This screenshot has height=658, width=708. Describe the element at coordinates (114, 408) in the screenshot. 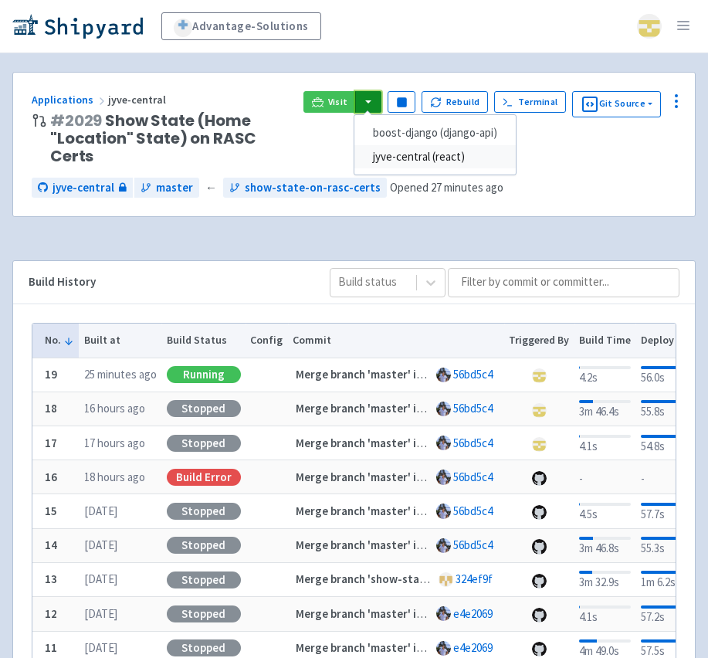

I see `time: 16 hours ago` at that location.